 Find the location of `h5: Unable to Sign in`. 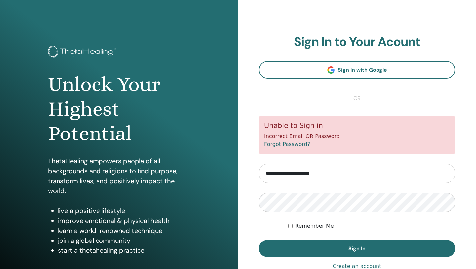

h5: Unable to Sign in is located at coordinates (357, 125).